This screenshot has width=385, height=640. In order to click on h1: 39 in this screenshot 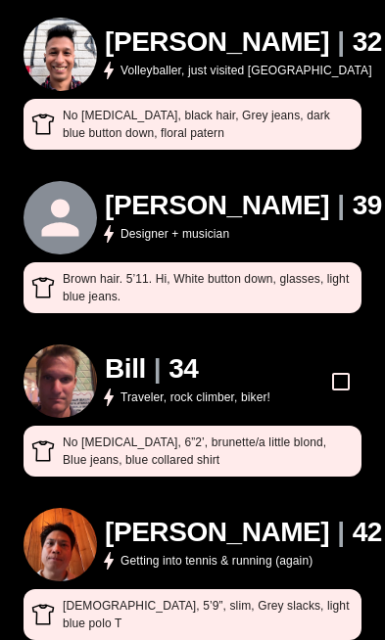, I will do `click(367, 205)`.